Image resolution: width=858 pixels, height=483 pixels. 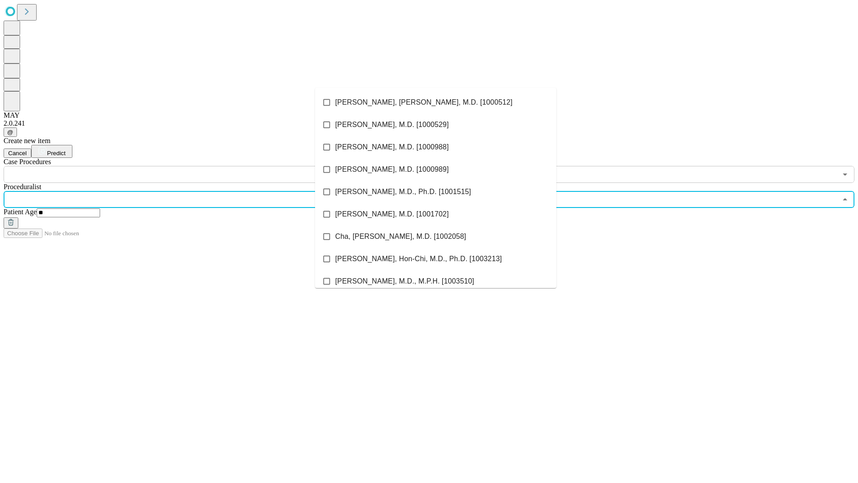 I want to click on div: 2.0.241, so click(x=429, y=123).